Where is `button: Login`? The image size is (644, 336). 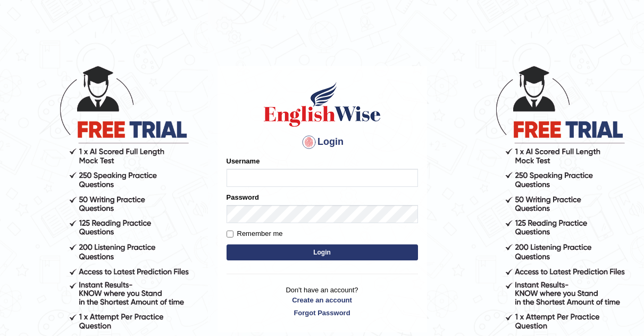 button: Login is located at coordinates (323, 252).